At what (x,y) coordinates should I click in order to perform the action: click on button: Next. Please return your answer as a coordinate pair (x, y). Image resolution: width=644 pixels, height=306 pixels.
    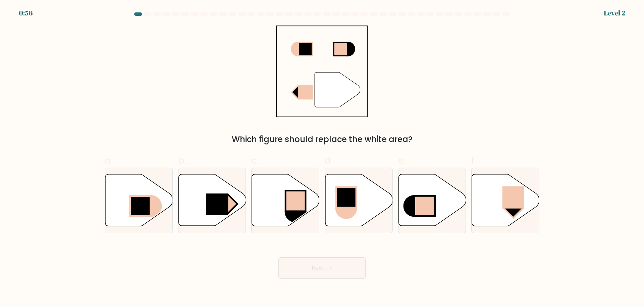
    Looking at the image, I should click on (322, 268).